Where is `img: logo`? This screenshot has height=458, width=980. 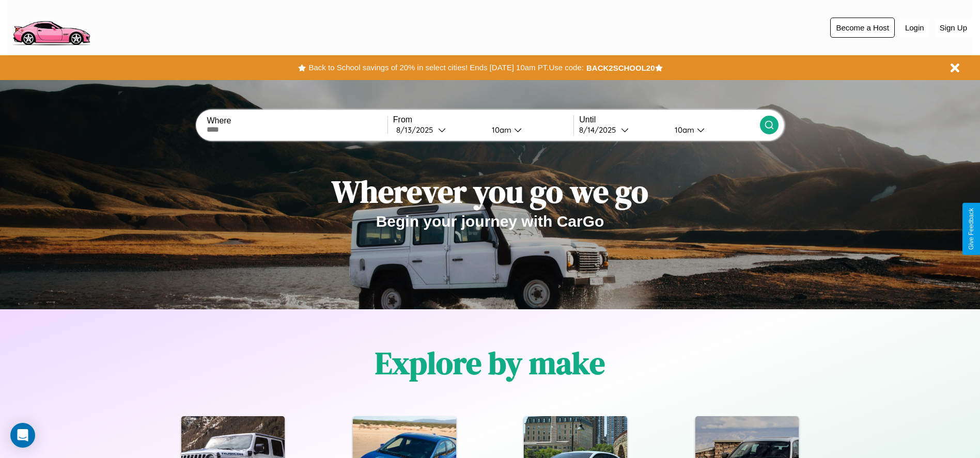 img: logo is located at coordinates (51, 26).